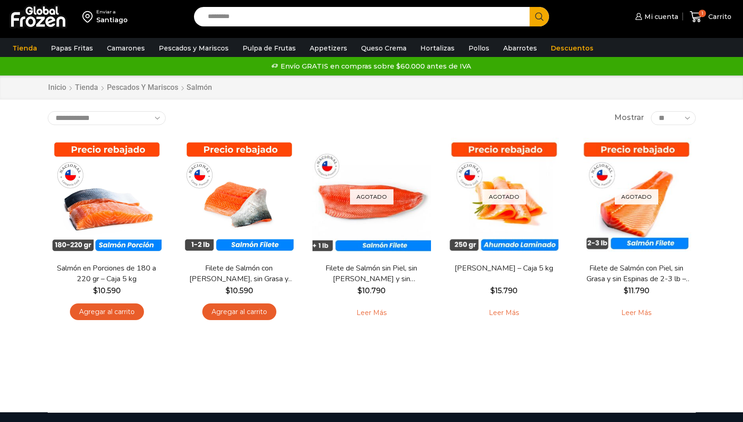 The height and width of the screenshot is (422, 743). What do you see at coordinates (371, 290) in the screenshot?
I see `bdi: 10.790` at bounding box center [371, 290].